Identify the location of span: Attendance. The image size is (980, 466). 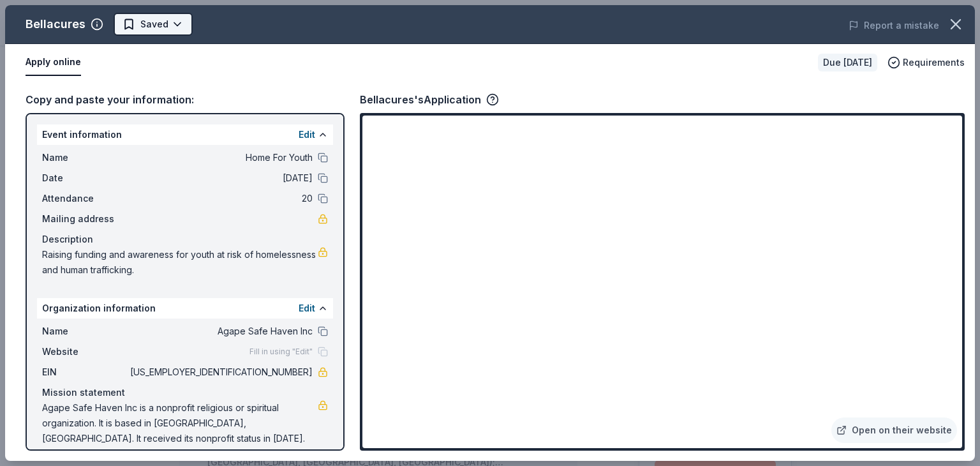
(85, 198).